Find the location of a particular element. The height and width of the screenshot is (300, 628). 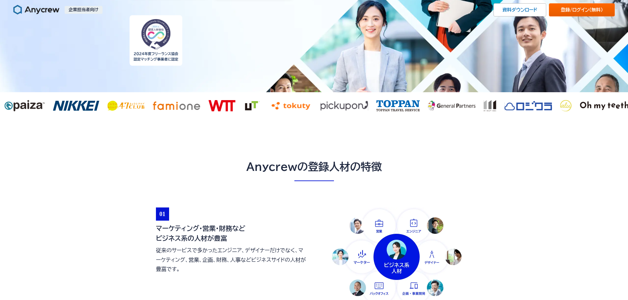

img: paiza is located at coordinates (24, 106).